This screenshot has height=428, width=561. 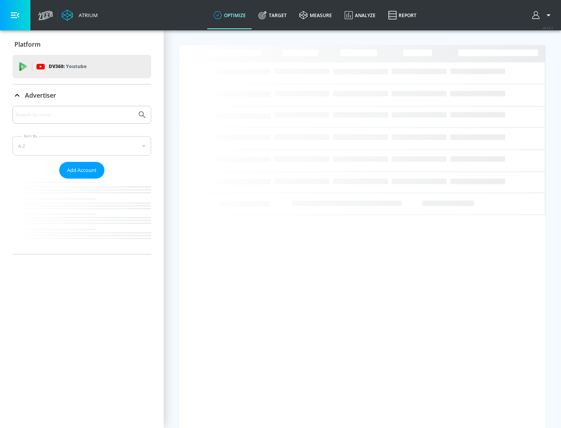 What do you see at coordinates (229, 15) in the screenshot?
I see `a: optimize` at bounding box center [229, 15].